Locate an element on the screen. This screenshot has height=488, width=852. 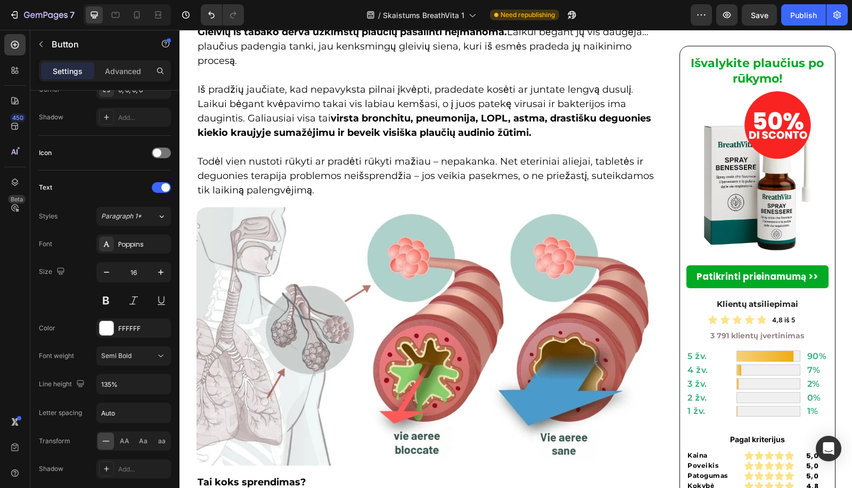
span: Paragraph 1* is located at coordinates (121, 216).